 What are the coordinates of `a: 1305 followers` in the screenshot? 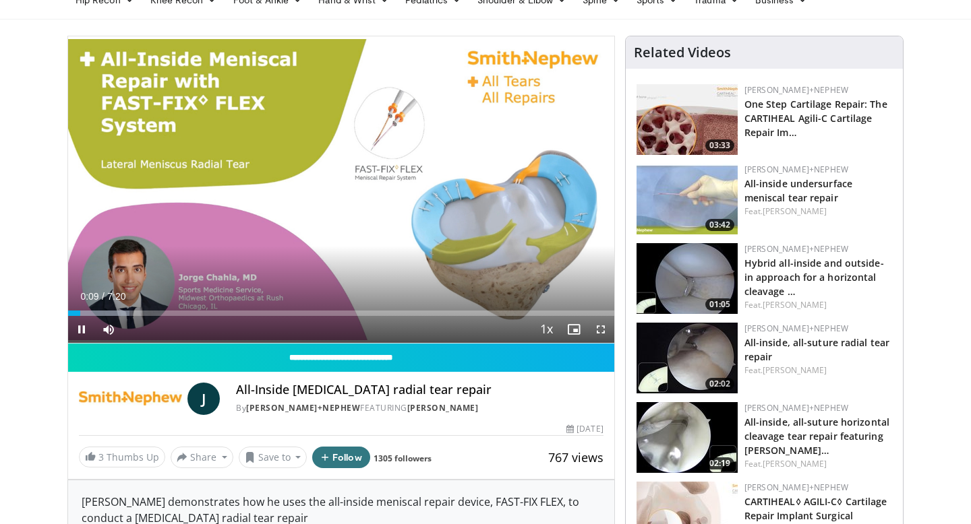 It's located at (402, 458).